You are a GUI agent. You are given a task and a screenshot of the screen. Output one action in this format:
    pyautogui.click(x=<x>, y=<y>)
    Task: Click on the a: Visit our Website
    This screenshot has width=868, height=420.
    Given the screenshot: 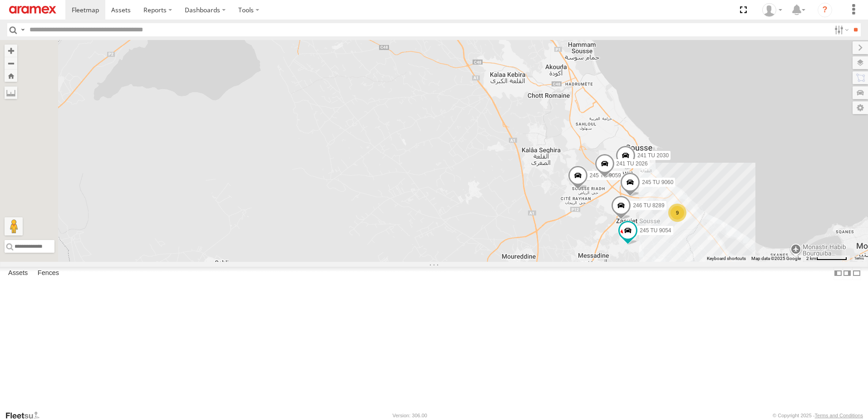 What is the action you would take?
    pyautogui.click(x=26, y=415)
    